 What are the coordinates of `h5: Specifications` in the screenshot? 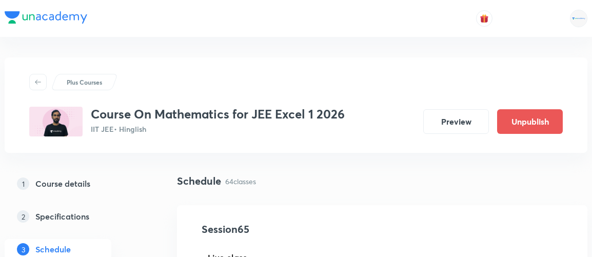 It's located at (62, 216).